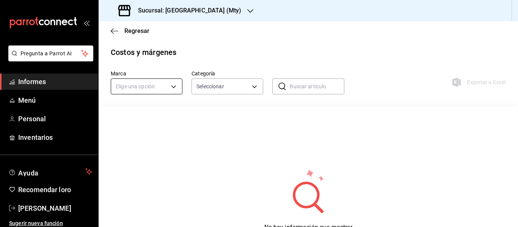 This screenshot has height=227, width=518. Describe the element at coordinates (36, 224) in the screenshot. I see `font: Sugerir nueva función` at that location.